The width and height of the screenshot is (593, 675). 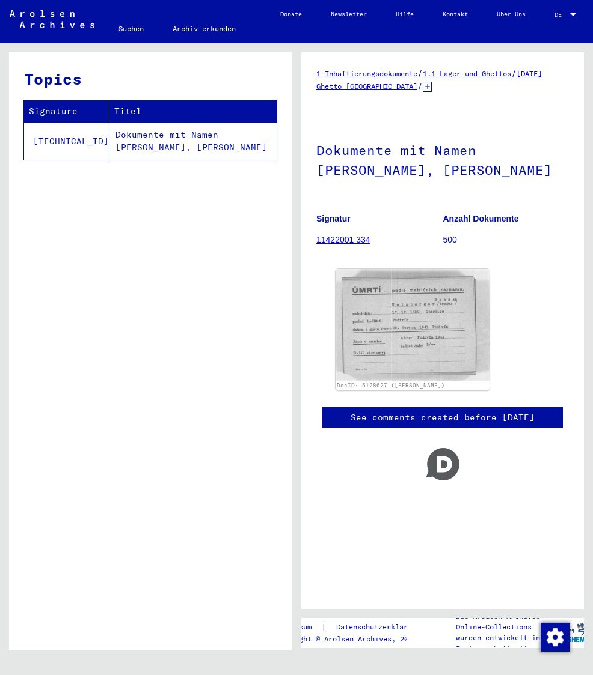 I want to click on img: Arolsen_neg.svg, so click(x=52, y=19).